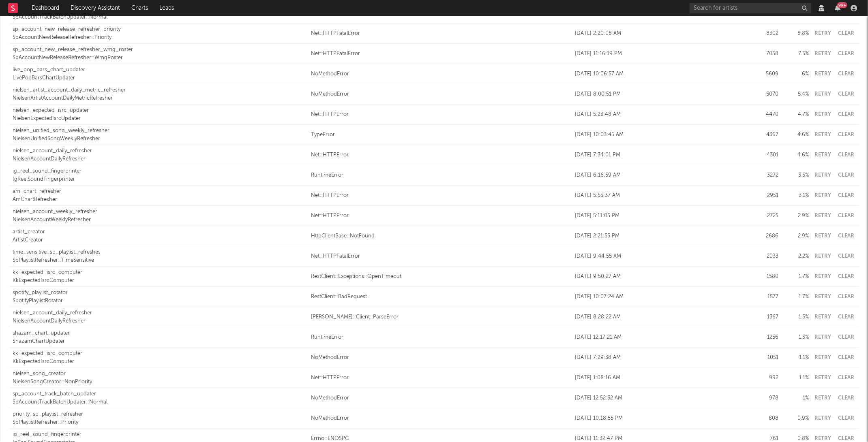 This screenshot has height=442, width=868. I want to click on a: nielsen_account_daily_refresherNielsenAccountDailyRefresher, so click(159, 155).